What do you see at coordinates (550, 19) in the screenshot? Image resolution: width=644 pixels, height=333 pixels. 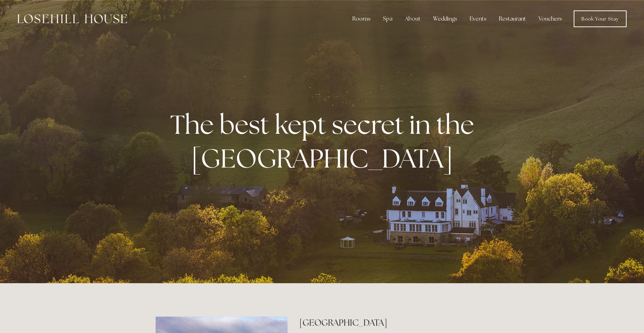 I see `a: Vouchers` at bounding box center [550, 19].